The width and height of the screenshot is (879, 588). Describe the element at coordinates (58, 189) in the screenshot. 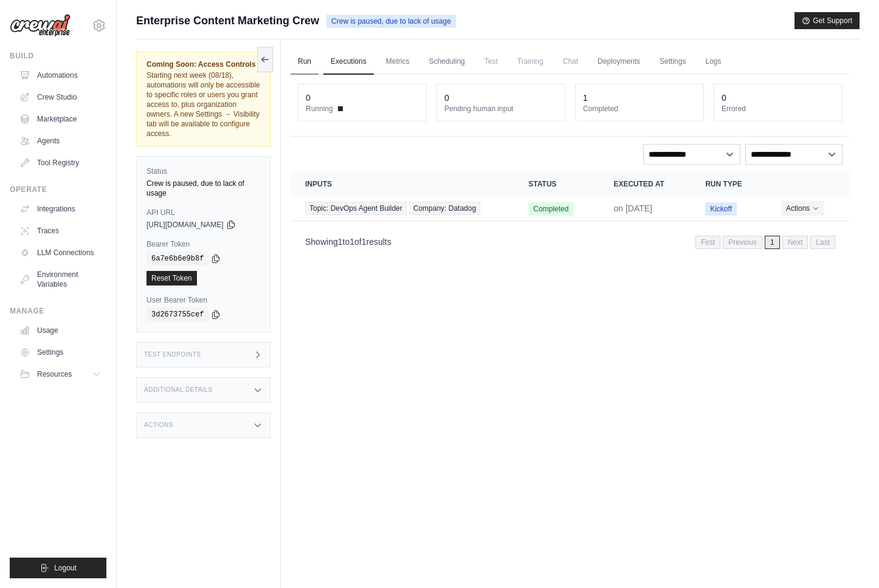

I see `div: Operate` at that location.